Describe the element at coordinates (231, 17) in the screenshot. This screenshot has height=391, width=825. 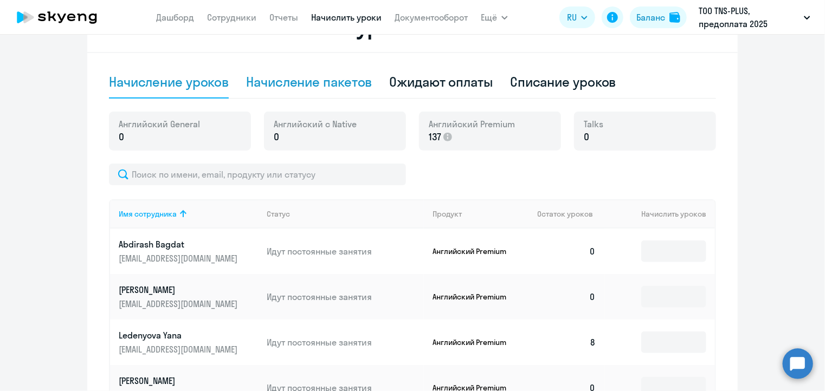
I see `a: Сотрудники` at that location.